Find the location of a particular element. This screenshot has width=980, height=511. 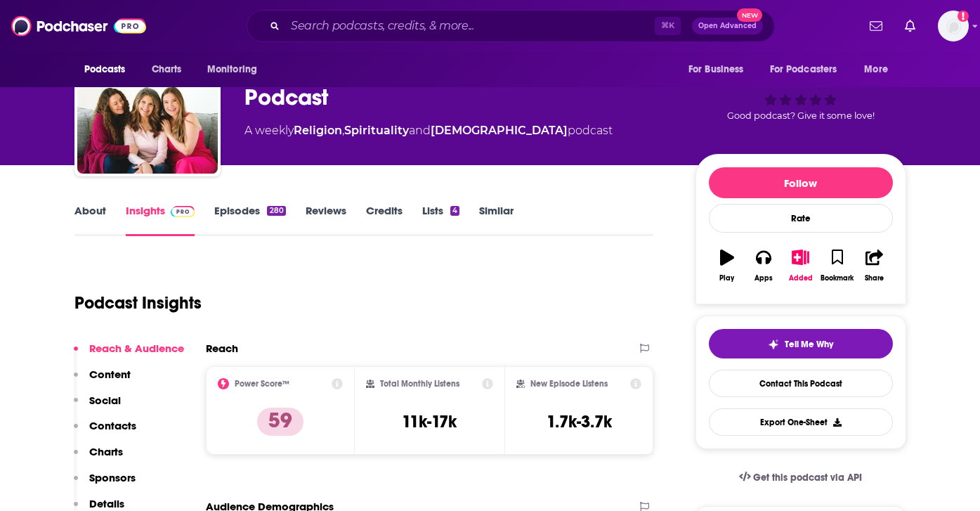

button: Apps is located at coordinates (764, 266).